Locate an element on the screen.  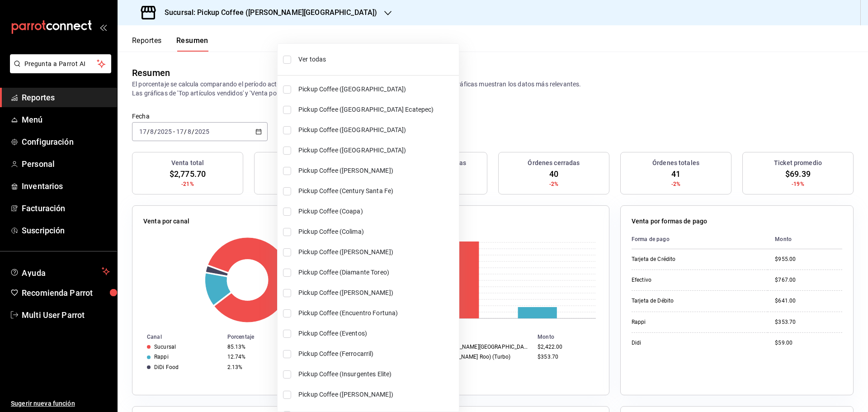
span: Pickup Coffee (Encuentro Fortuna) is located at coordinates (377, 313).